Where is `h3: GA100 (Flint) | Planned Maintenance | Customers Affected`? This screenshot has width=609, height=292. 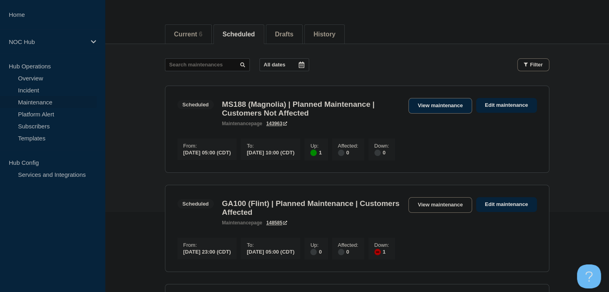 h3: GA100 (Flint) | Planned Maintenance | Customers Affected is located at coordinates (311, 208).